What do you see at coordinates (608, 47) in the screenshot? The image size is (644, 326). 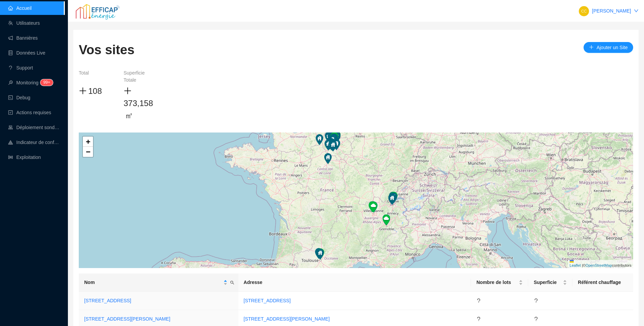 I see `button: Ajouter un Site` at bounding box center [608, 47].